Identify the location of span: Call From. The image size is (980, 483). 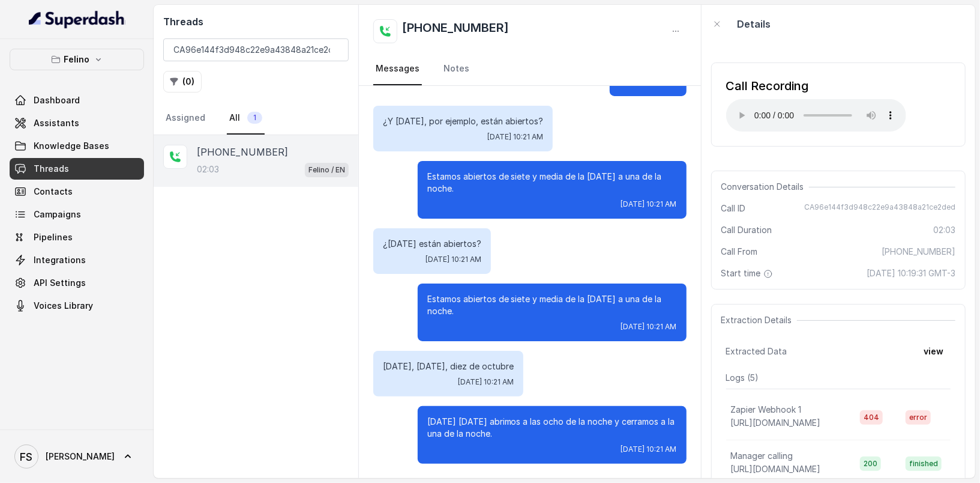
(739, 252).